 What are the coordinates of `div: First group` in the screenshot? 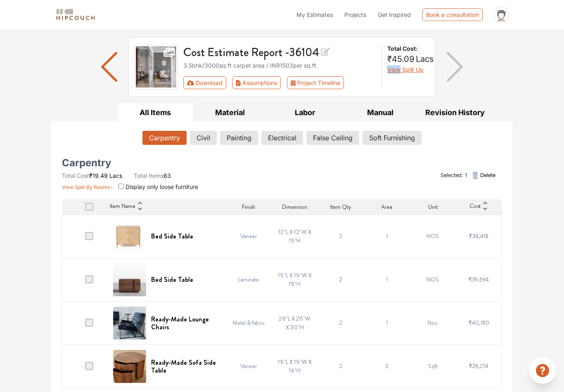 It's located at (267, 82).